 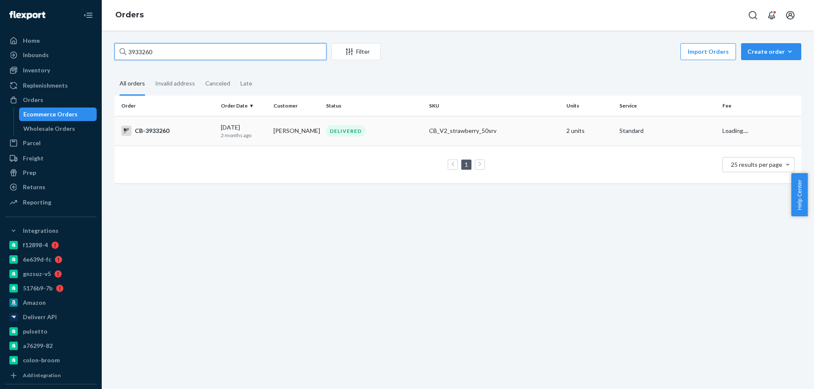 I want to click on div: Home, so click(x=31, y=41).